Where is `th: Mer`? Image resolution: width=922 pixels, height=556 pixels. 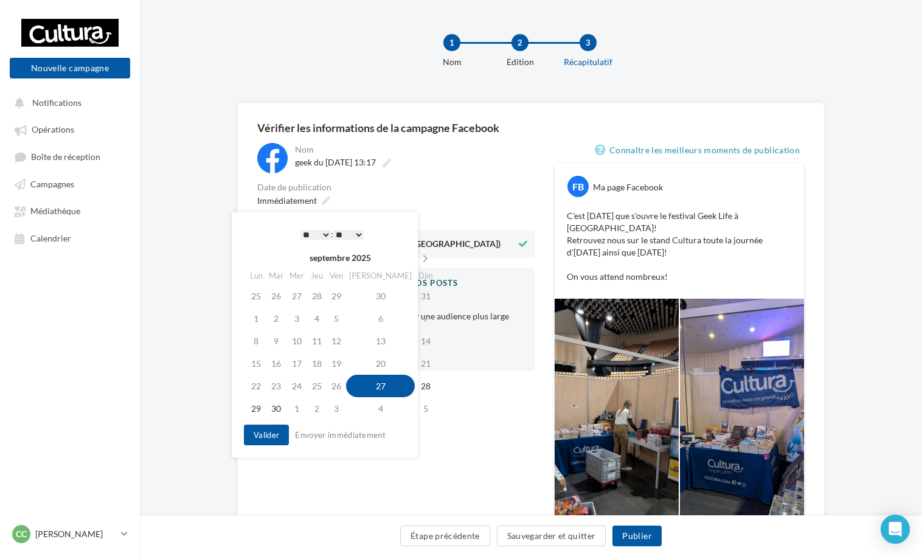 th: Mer is located at coordinates (297, 276).